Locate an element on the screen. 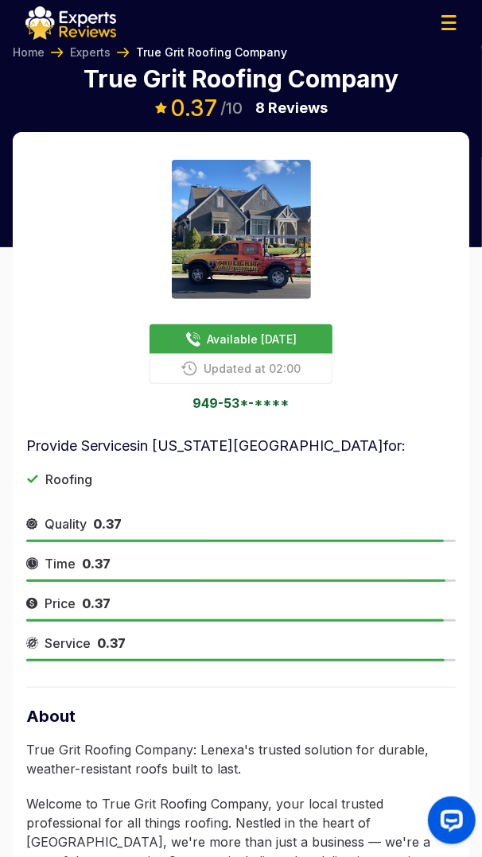 The image size is (482, 857). img: expert image is located at coordinates (241, 229).